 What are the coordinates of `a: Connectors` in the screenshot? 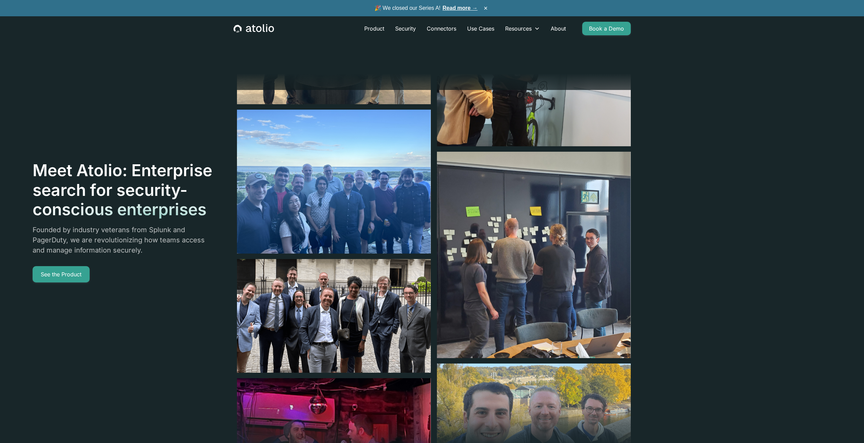 It's located at (441, 29).